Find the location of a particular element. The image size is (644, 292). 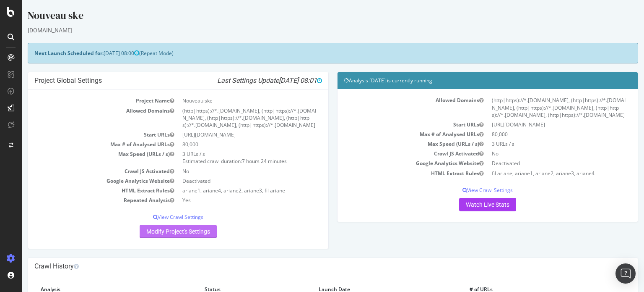

td: Yes is located at coordinates (228, 200).